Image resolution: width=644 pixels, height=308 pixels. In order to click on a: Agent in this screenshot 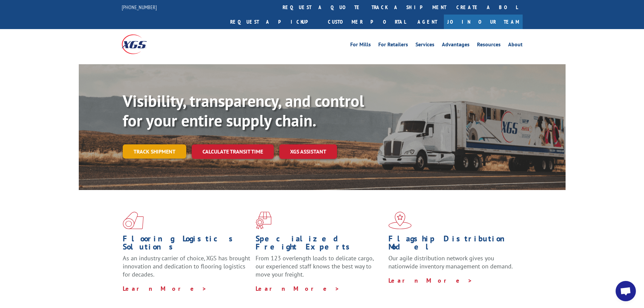, I will do `click(427, 22)`.